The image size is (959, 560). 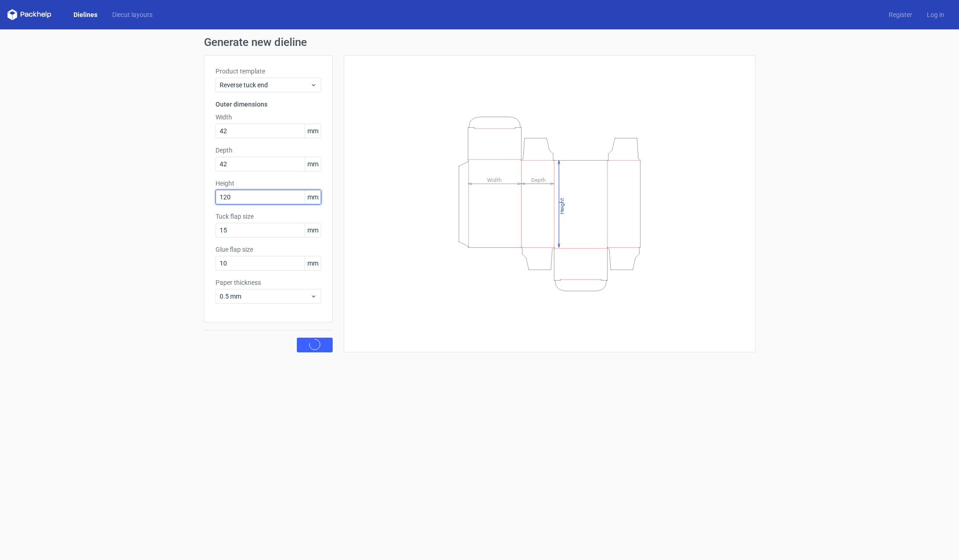 I want to click on label: Width, so click(x=268, y=117).